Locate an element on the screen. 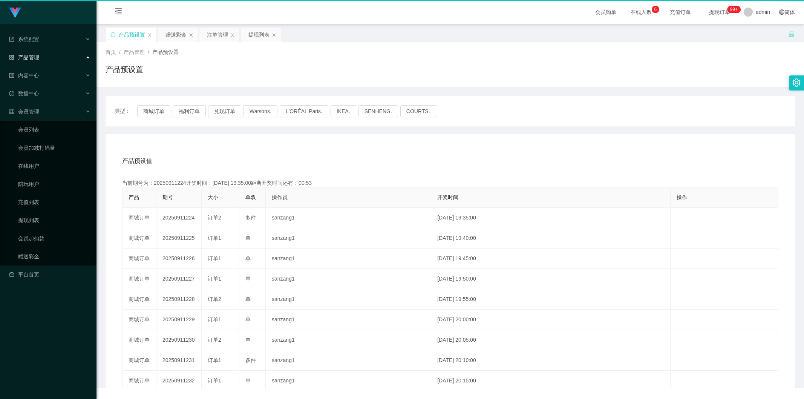  td: 20250911227 is located at coordinates (179, 279).